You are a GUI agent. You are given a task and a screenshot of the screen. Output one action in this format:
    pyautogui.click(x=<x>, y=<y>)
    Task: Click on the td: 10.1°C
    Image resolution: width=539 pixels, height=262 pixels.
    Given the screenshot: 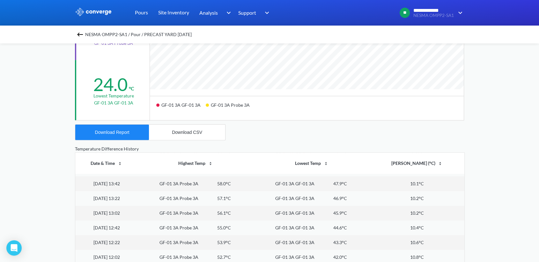 What is the action you would take?
    pyautogui.click(x=417, y=184)
    